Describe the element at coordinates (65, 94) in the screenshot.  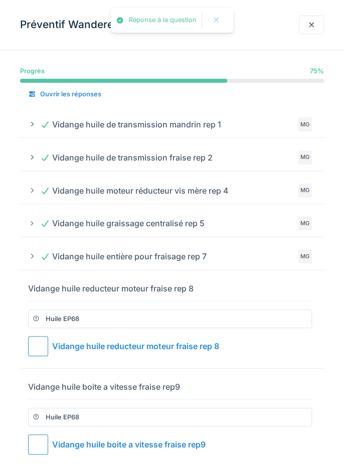
I see `div: Ouvrir les réponses` at that location.